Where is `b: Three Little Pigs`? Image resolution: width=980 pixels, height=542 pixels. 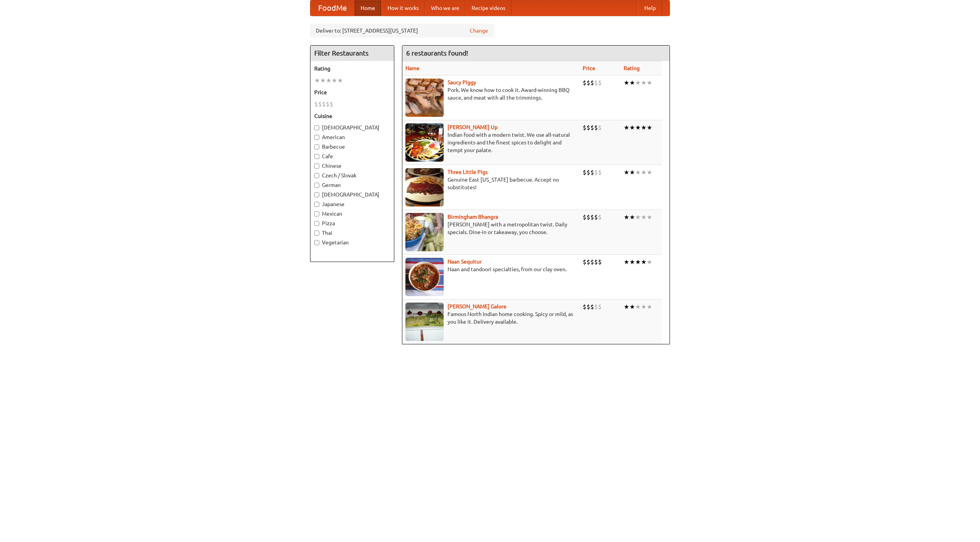 b: Three Little Pigs is located at coordinates (467, 172).